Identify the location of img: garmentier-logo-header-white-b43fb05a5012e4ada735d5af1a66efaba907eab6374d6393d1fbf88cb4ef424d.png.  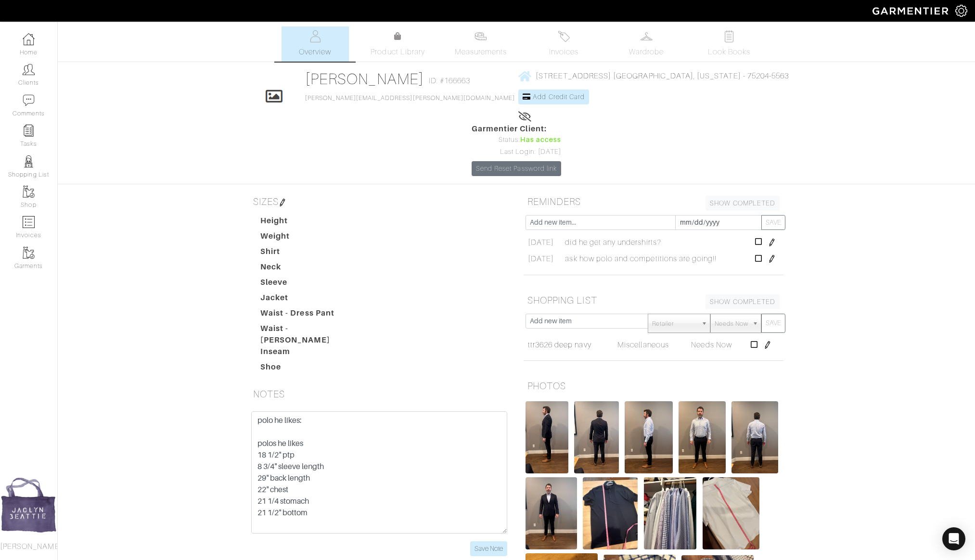
(911, 10).